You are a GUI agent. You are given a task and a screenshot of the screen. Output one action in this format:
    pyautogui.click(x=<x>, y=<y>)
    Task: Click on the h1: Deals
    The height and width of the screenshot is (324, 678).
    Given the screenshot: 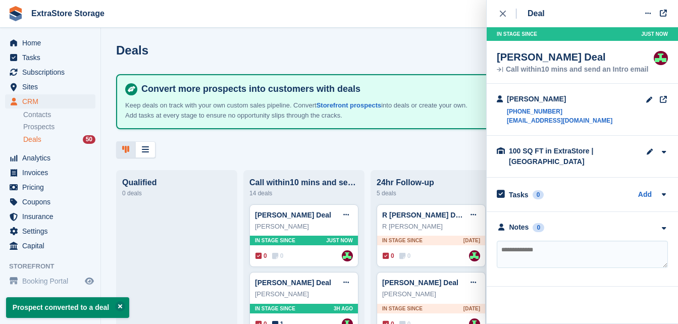 What is the action you would take?
    pyautogui.click(x=132, y=50)
    